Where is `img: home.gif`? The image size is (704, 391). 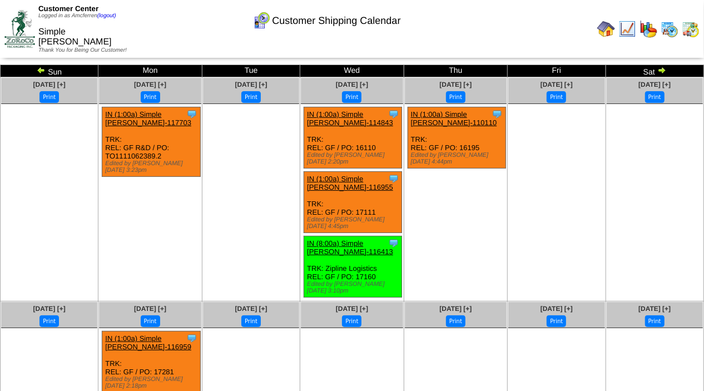
img: home.gif is located at coordinates (606, 29).